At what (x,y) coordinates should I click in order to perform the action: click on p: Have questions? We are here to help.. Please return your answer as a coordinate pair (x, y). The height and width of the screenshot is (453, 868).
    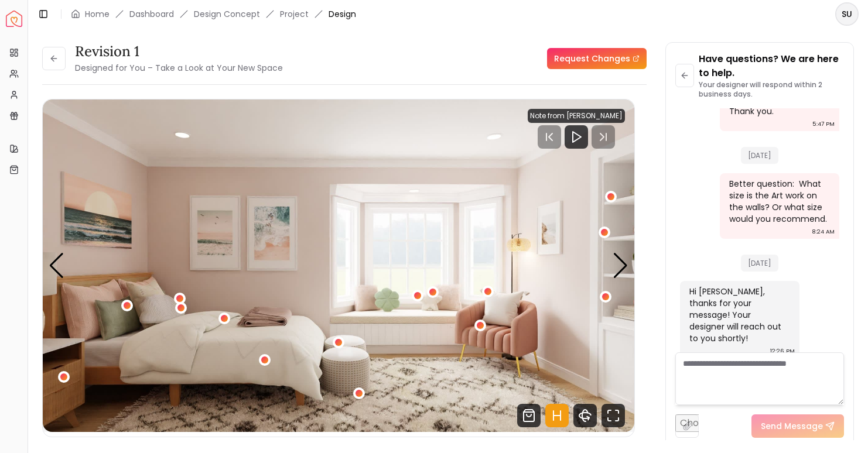
    Looking at the image, I should click on (771, 66).